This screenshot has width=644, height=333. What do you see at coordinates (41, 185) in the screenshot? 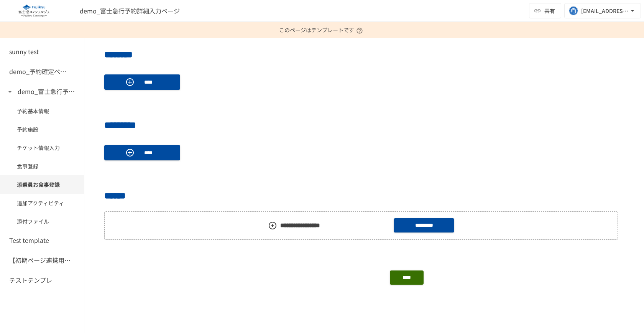
I see `span: 添乗員お食事登録` at bounding box center [41, 185].